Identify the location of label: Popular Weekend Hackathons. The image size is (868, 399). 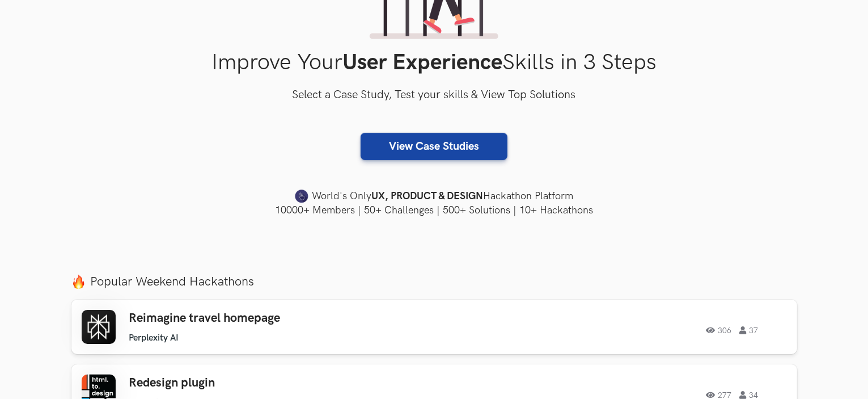
(434, 282).